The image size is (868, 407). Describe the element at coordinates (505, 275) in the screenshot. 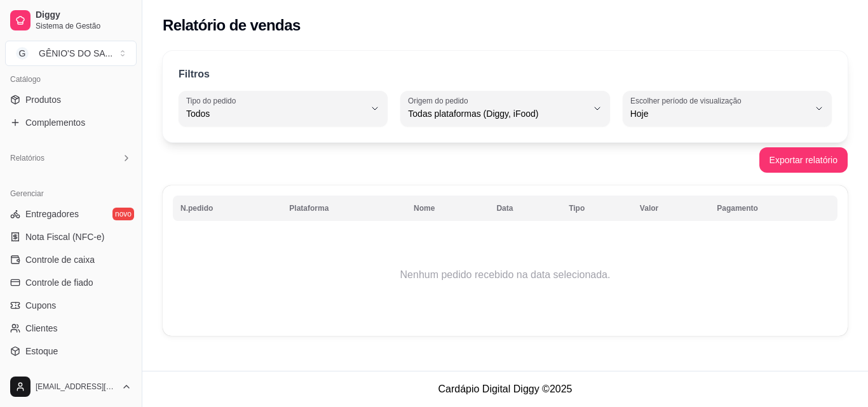

I see `td: Nenhum pedido recebido na data selecionada.` at that location.